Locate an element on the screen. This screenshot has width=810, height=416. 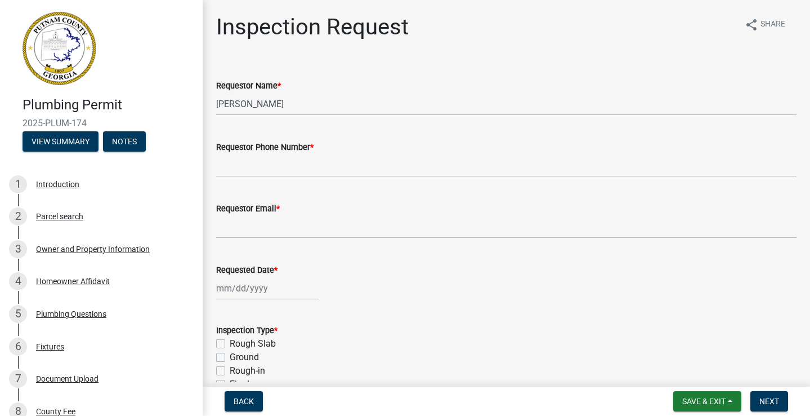
button: Notes is located at coordinates (124, 141).